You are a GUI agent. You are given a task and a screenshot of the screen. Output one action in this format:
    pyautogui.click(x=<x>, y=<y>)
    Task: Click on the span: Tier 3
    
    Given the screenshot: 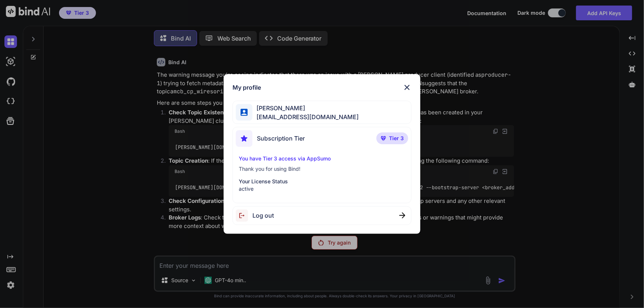 What is the action you would take?
    pyautogui.click(x=396, y=138)
    